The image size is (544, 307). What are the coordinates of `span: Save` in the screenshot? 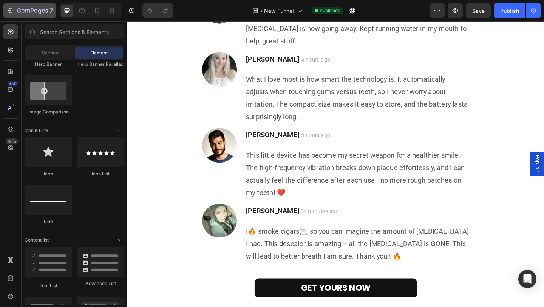 It's located at (478, 11).